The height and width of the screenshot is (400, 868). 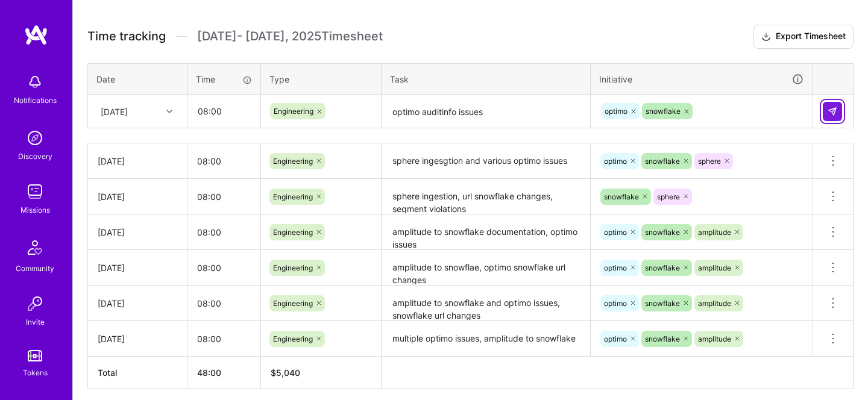 What do you see at coordinates (35, 372) in the screenshot?
I see `div: Tokens` at bounding box center [35, 372].